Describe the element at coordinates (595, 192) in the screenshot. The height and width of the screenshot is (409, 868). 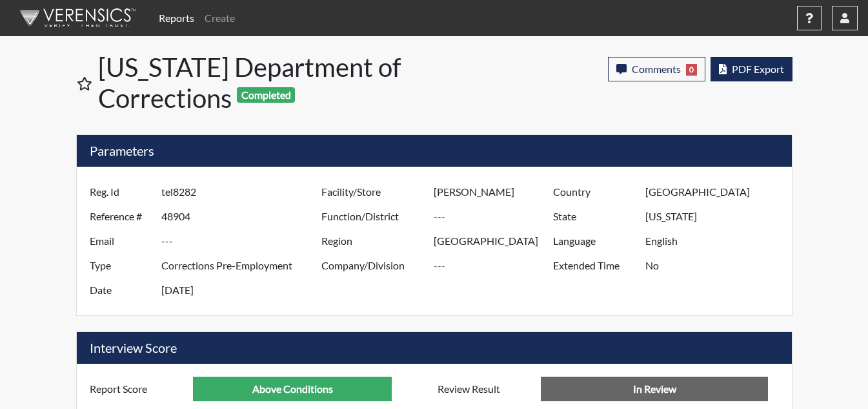
I see `label: Country` at that location.